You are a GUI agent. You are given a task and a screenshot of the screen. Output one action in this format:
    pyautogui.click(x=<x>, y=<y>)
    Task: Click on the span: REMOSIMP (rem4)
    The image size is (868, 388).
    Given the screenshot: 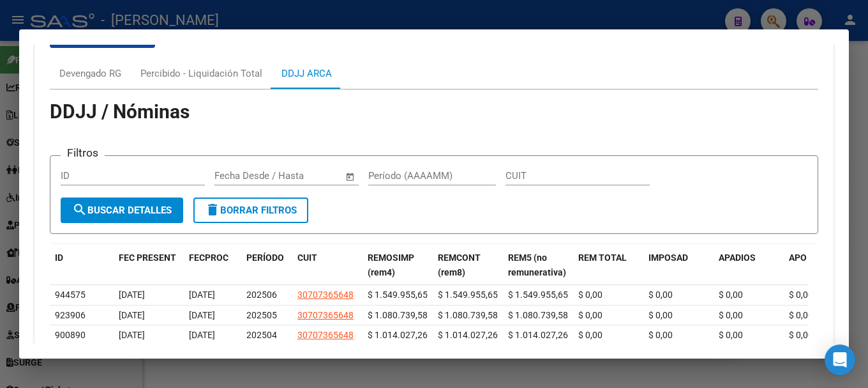 What is the action you would take?
    pyautogui.click(x=391, y=264)
    